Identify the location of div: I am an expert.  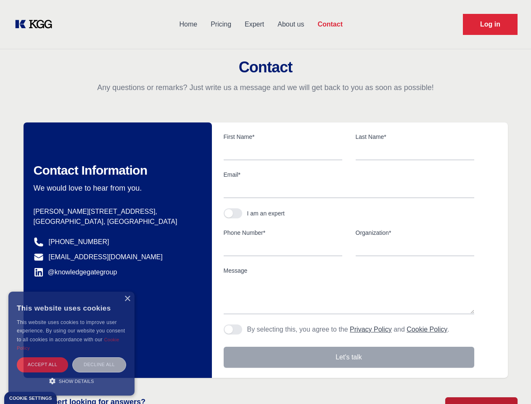
(266, 213).